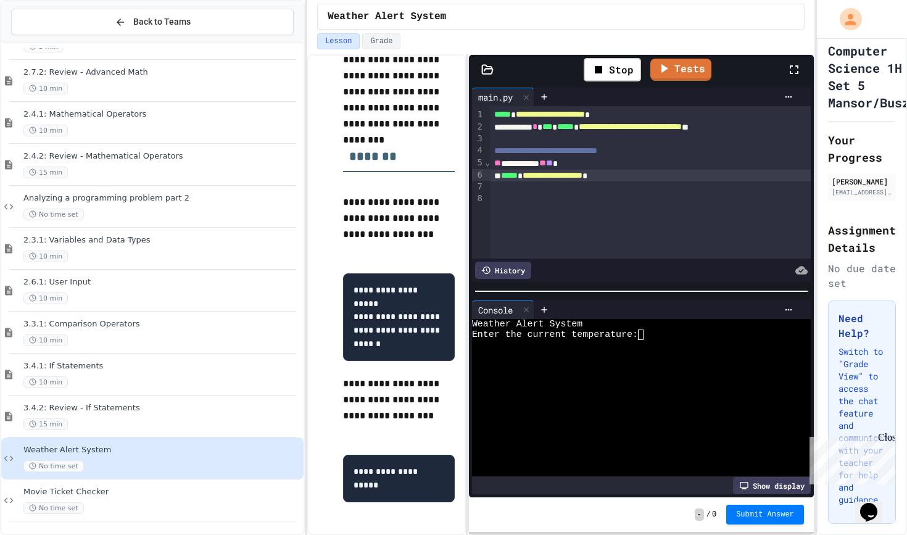 The width and height of the screenshot is (907, 535). I want to click on div: 6, so click(478, 175).